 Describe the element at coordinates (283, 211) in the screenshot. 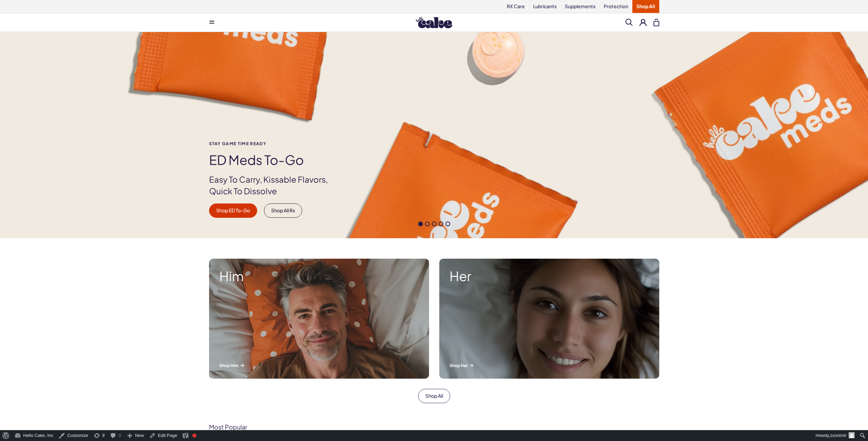

I see `a: Shop All Rx` at that location.